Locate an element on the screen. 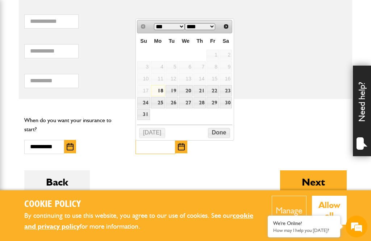 Image resolution: width=371 pixels, height=241 pixels. p: When do you want your insurance to start? is located at coordinates (74, 125).